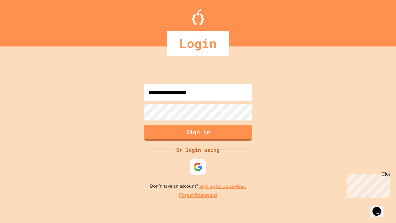 The image size is (396, 223). Describe the element at coordinates (198, 150) in the screenshot. I see `div: Or login using` at that location.